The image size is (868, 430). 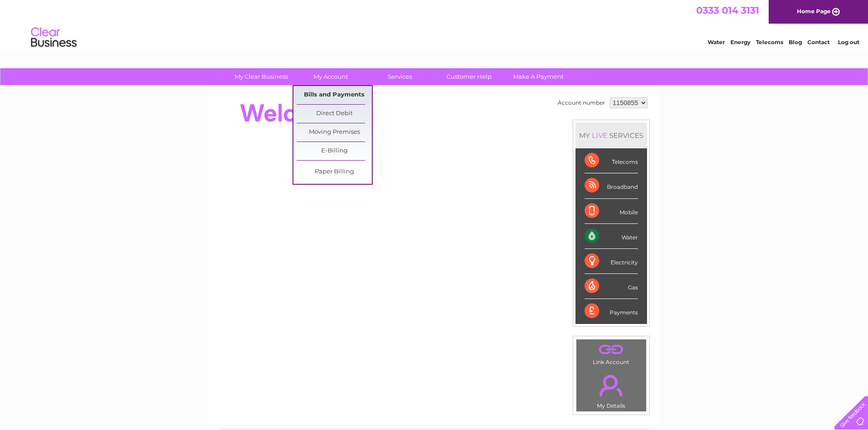 I want to click on a: Direct Debit, so click(x=334, y=114).